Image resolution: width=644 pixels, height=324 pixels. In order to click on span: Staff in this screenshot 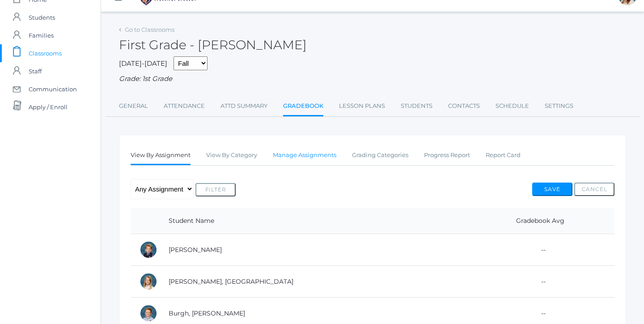, I will do `click(35, 71)`.